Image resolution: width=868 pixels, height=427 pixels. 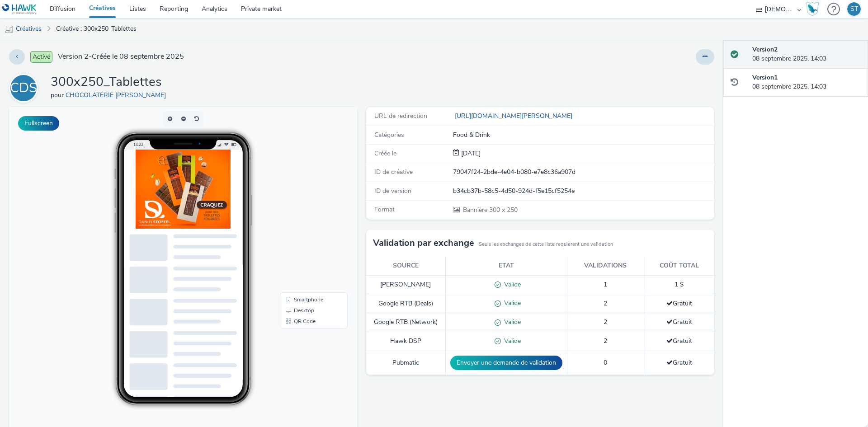 I want to click on span: Smartphone, so click(x=300, y=192).